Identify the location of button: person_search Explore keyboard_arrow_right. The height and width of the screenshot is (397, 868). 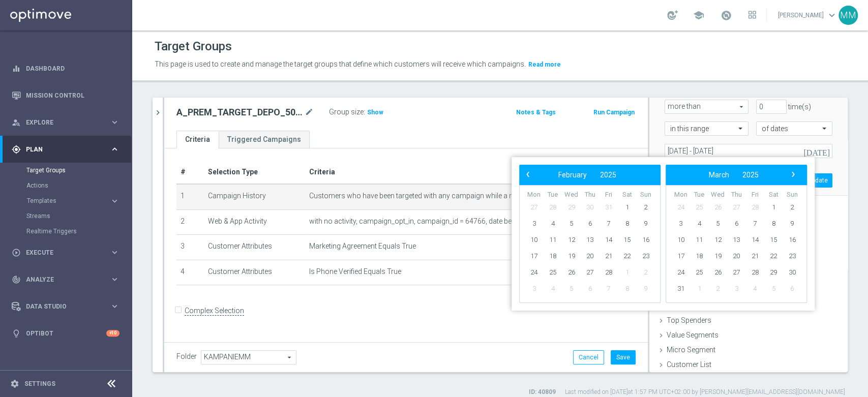
(65, 122).